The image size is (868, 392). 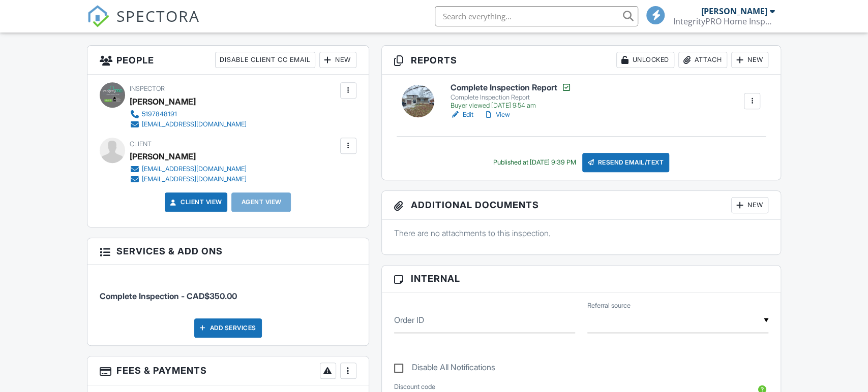 I want to click on li: Service: Complete Inspection, so click(x=228, y=291).